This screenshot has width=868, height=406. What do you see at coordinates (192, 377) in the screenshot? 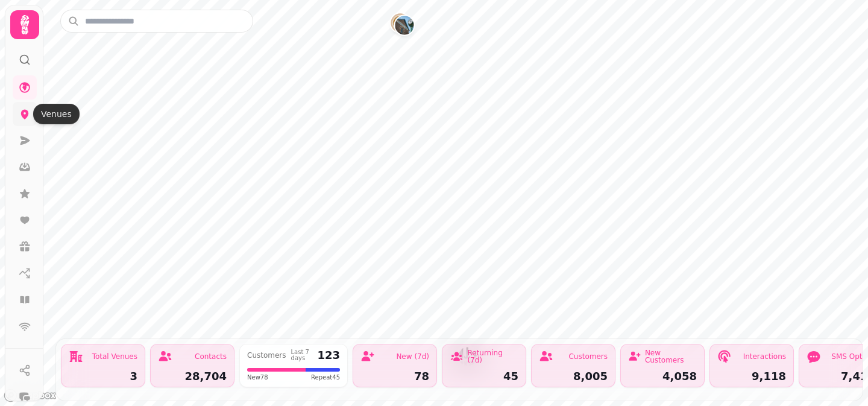
I see `div: 28,704` at bounding box center [192, 377].